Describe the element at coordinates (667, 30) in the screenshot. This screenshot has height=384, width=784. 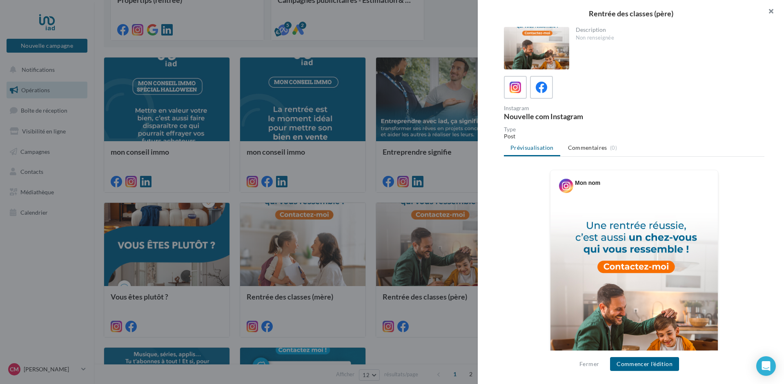
I see `div: Description` at that location.